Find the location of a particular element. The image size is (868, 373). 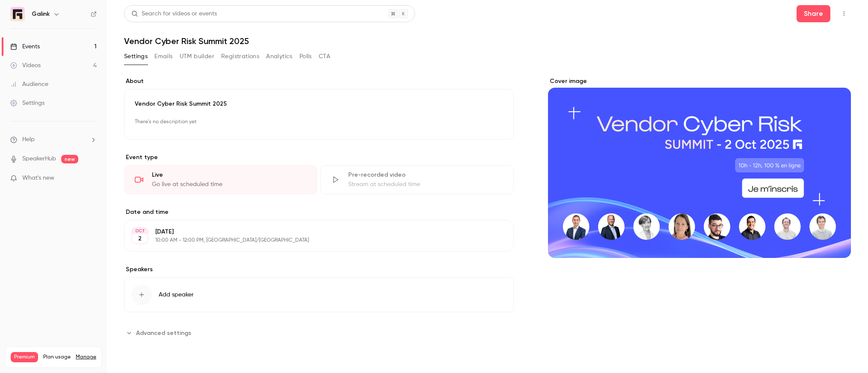

button: Registrations is located at coordinates (240, 57).